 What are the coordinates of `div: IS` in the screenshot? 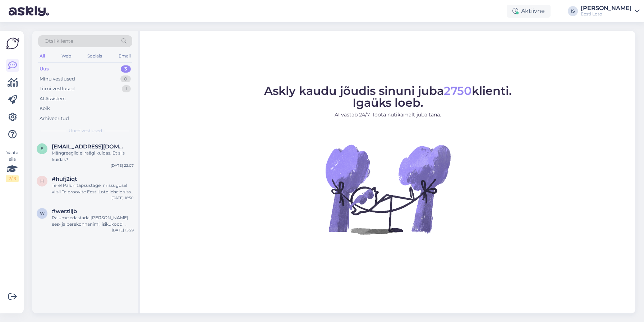 It's located at (572, 11).